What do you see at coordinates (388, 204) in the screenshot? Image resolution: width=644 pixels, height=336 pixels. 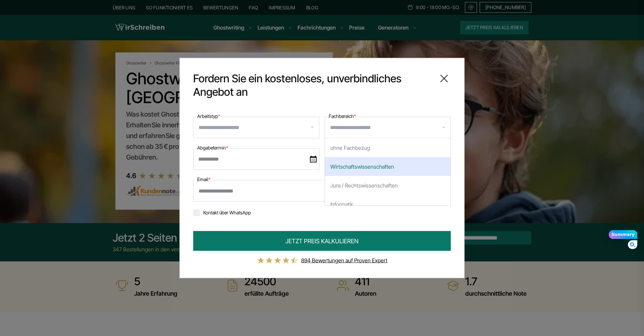 I see `div: Informatik` at bounding box center [388, 204].